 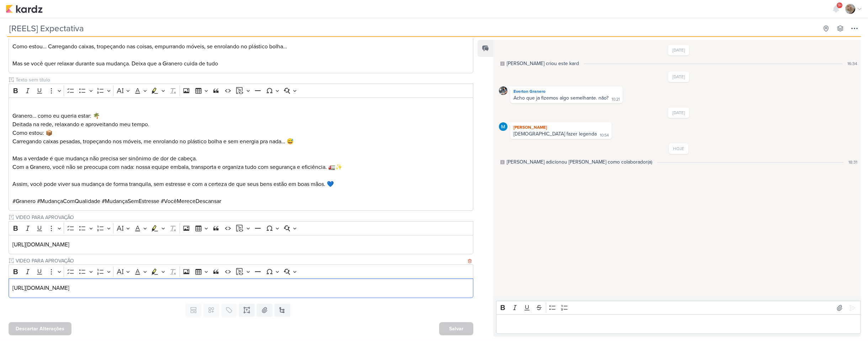 What do you see at coordinates (561, 98) in the screenshot?
I see `div: Acho que ja fizemos algo semelhante. não?` at bounding box center [561, 98].